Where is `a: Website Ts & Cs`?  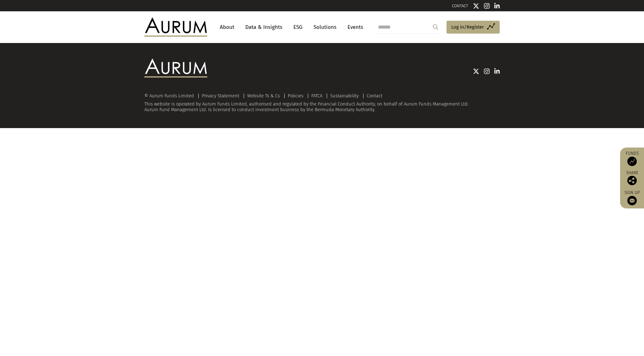
a: Website Ts & Cs is located at coordinates (263, 96).